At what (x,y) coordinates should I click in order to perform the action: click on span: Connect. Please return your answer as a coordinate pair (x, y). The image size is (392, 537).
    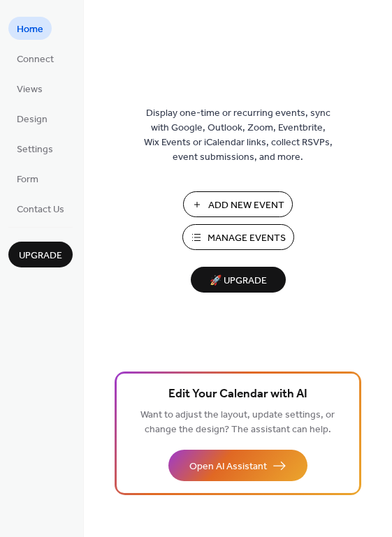
    Looking at the image, I should click on (35, 60).